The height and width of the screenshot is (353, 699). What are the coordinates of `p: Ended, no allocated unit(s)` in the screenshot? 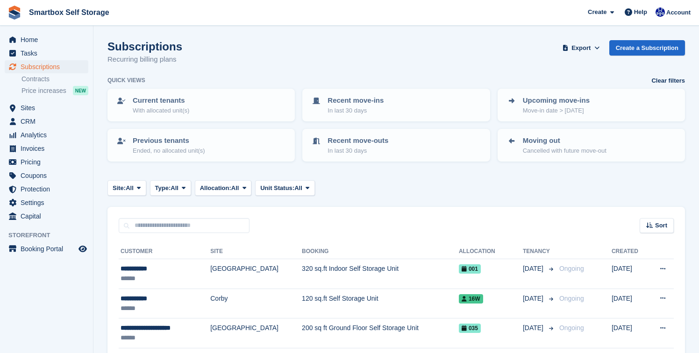 It's located at (169, 151).